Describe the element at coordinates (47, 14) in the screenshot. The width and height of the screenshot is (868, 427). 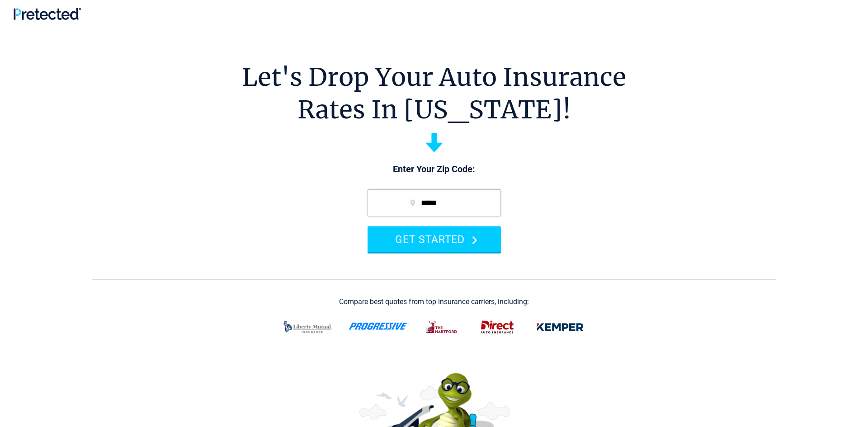
I see `img: Pretected Logo` at that location.